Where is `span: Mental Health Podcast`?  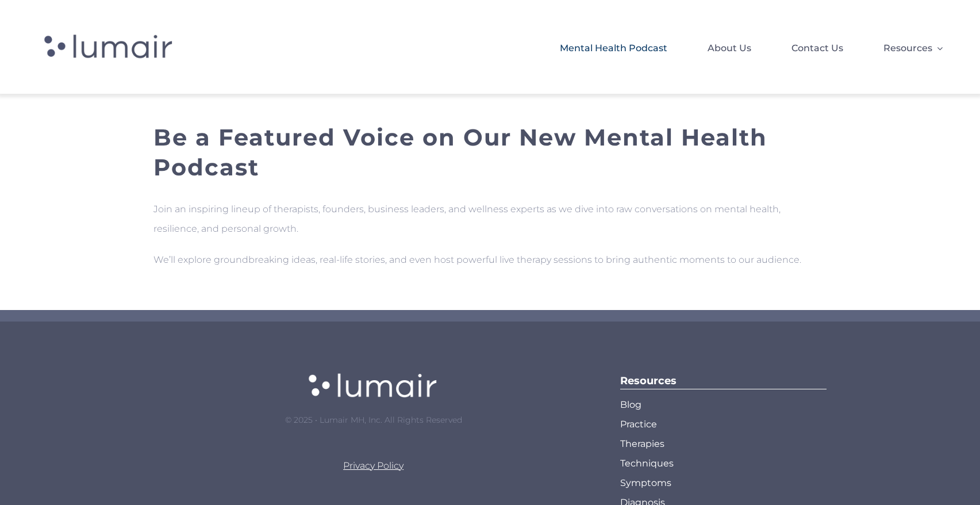
span: Mental Health Podcast is located at coordinates (614, 48).